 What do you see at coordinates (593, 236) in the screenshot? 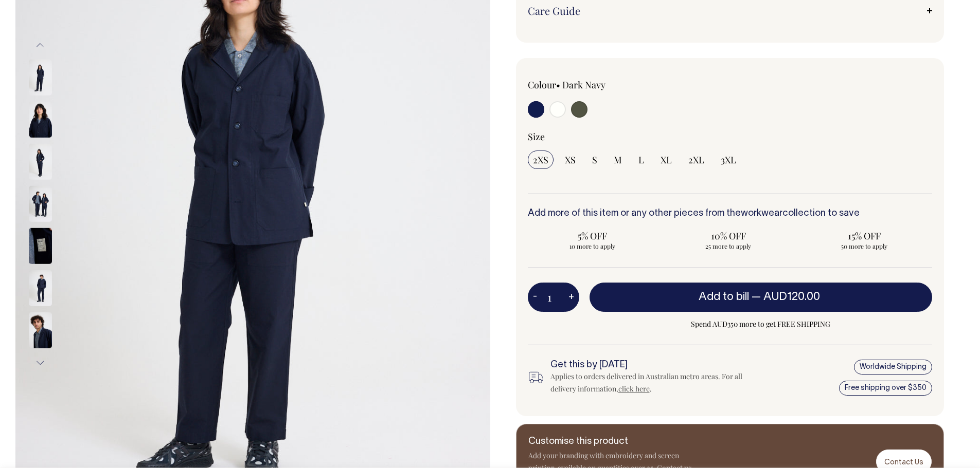
I see `span: 5% OFF` at bounding box center [593, 236].